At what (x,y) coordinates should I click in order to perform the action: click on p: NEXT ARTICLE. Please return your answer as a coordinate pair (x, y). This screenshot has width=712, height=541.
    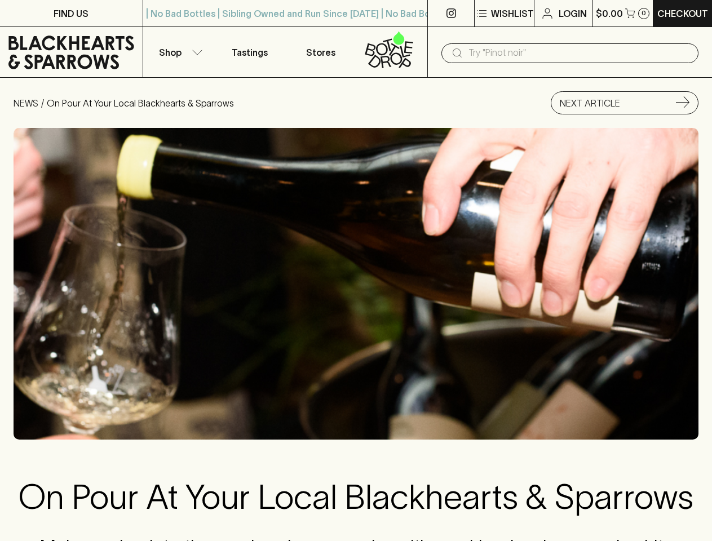
    Looking at the image, I should click on (590, 103).